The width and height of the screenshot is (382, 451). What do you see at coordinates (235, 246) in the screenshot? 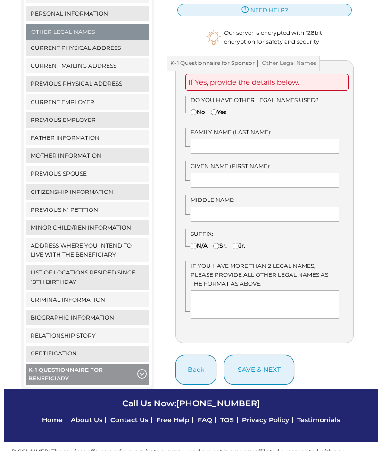
I see `input: Jr.` at bounding box center [235, 246].